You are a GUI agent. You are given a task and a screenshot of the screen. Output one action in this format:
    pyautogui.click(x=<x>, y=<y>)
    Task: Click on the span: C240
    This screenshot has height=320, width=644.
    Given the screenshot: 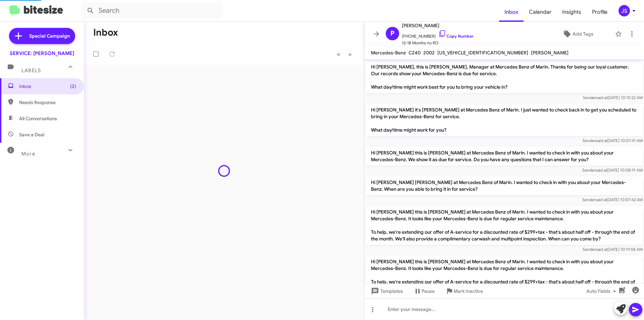 What is the action you would take?
    pyautogui.click(x=415, y=53)
    